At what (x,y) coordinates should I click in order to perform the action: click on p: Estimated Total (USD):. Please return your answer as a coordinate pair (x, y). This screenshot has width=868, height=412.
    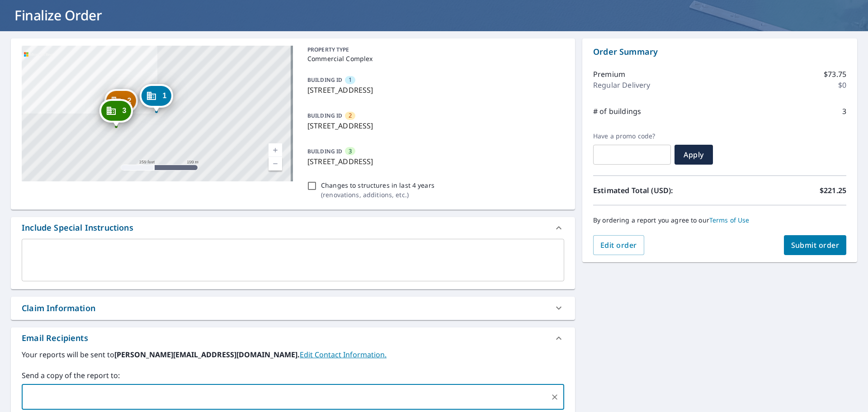
    Looking at the image, I should click on (656, 190).